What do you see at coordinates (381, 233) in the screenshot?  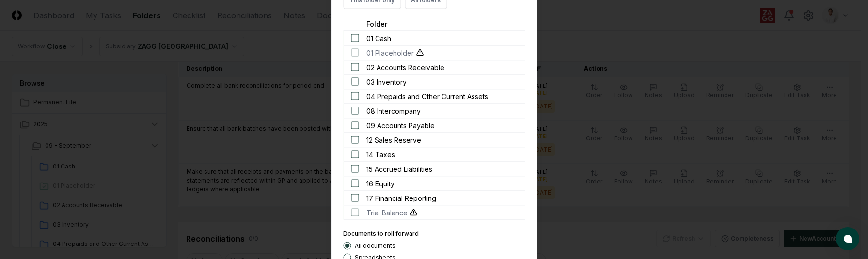 I see `label: Documents to roll forward` at bounding box center [381, 233].